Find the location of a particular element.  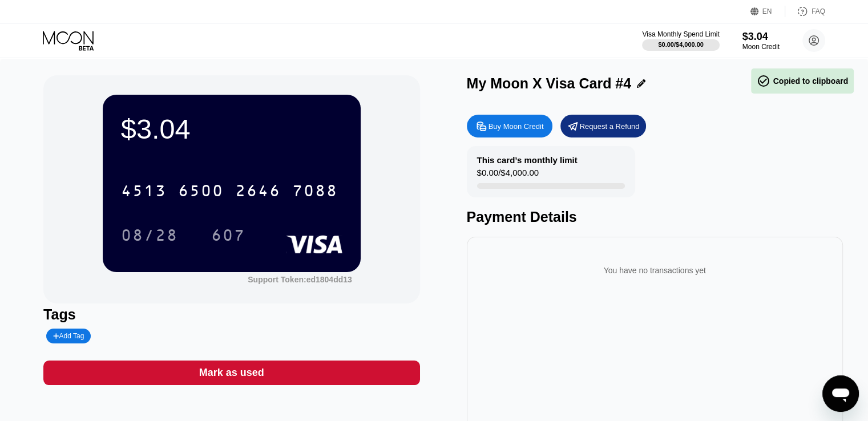

div: My Moon X Visa Card #4 is located at coordinates (549, 83).